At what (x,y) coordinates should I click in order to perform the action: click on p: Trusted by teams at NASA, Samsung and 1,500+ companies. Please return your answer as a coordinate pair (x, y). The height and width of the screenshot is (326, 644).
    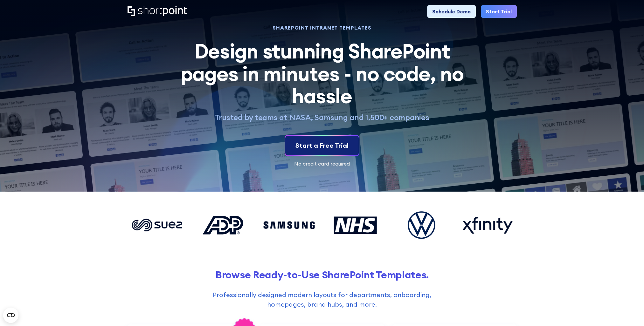
    Looking at the image, I should click on (322, 117).